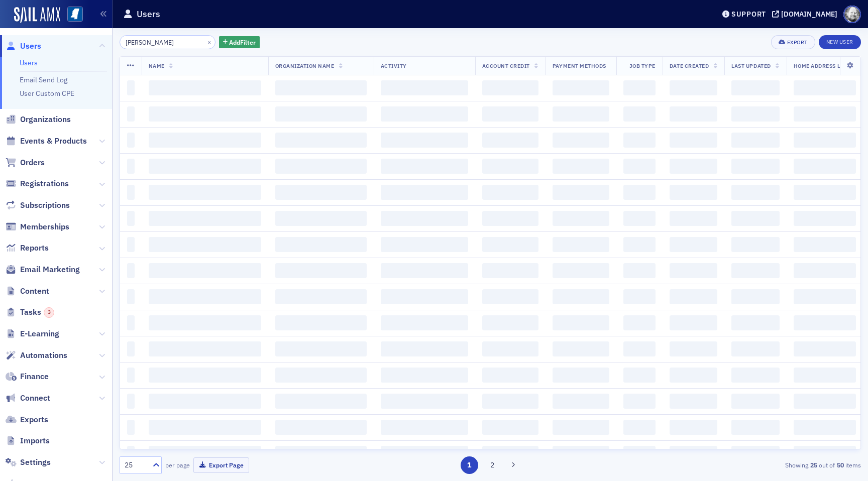 The image size is (868, 481). Describe the element at coordinates (491, 465) in the screenshot. I see `button: 2` at that location.